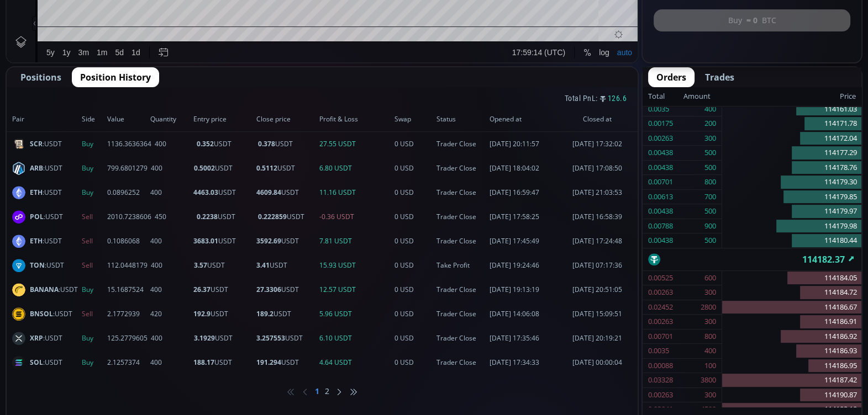  What do you see at coordinates (282, 31) in the screenshot?
I see `div: 114182.37` at bounding box center [282, 31].